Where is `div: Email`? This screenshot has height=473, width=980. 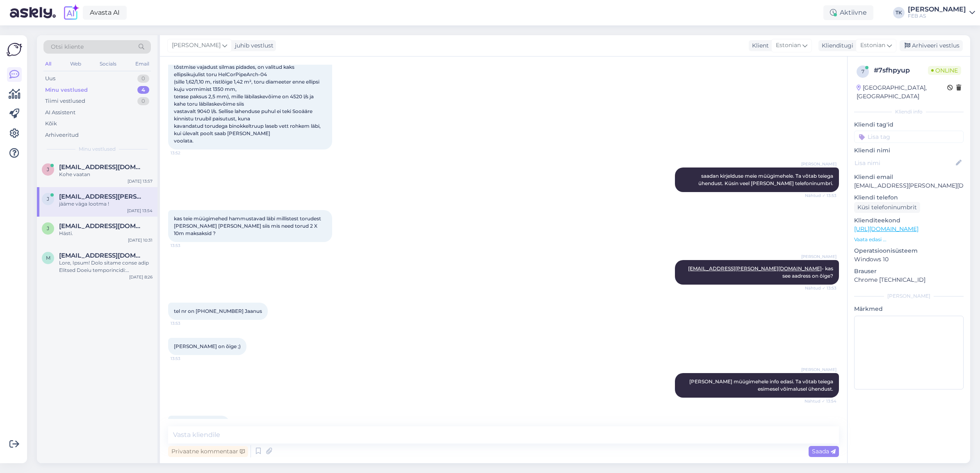 div: Email is located at coordinates (143, 64).